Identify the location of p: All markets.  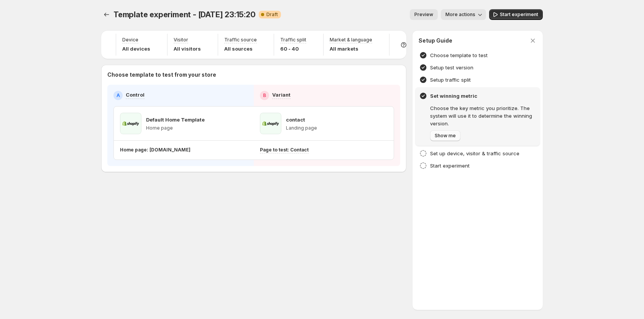
(351, 49).